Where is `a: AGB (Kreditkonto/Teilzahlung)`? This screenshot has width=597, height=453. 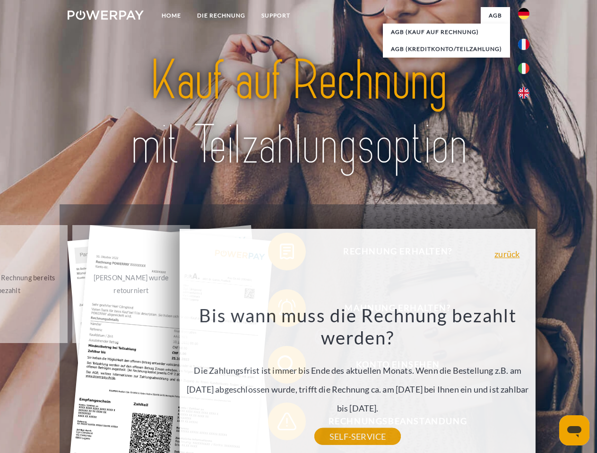 a: AGB (Kreditkonto/Teilzahlung) is located at coordinates (446, 49).